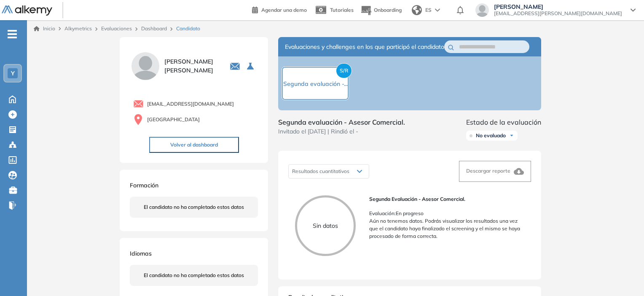 This screenshot has width=644, height=296. Describe the element at coordinates (144, 185) in the screenshot. I see `span: Formación` at that location.